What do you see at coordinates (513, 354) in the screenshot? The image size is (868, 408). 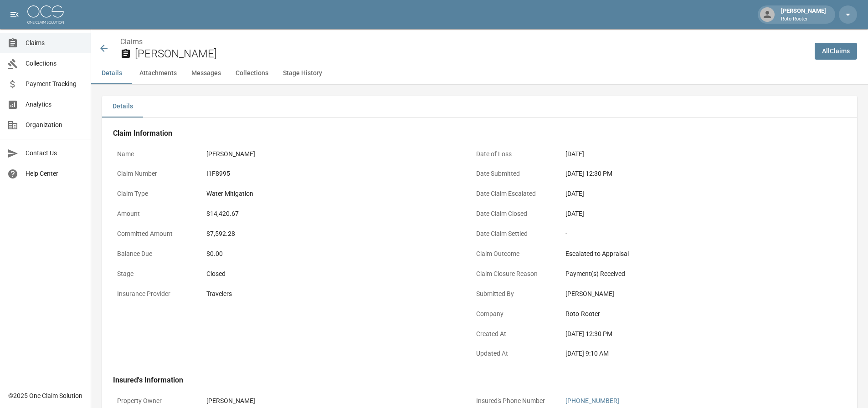 I see `p: Updated At` at bounding box center [513, 354].